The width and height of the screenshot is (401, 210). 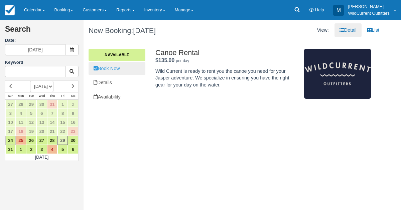 I want to click on a: 26, so click(x=31, y=140).